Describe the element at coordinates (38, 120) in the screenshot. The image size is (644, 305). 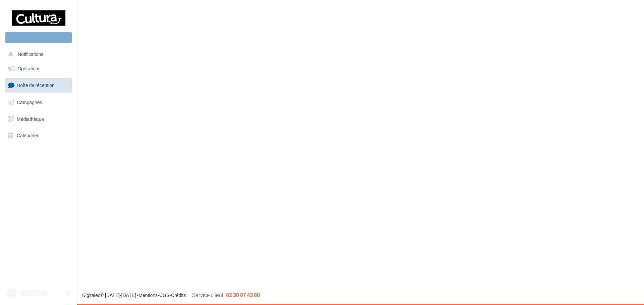
I see `a: Médiathèque` at that location.